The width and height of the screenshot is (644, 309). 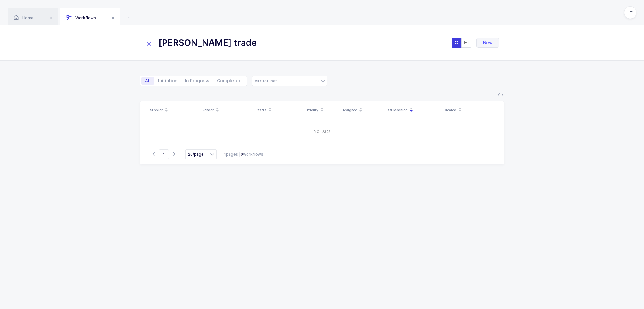 What do you see at coordinates (244, 154) in the screenshot?
I see `div: pages | workflows` at bounding box center [244, 154].